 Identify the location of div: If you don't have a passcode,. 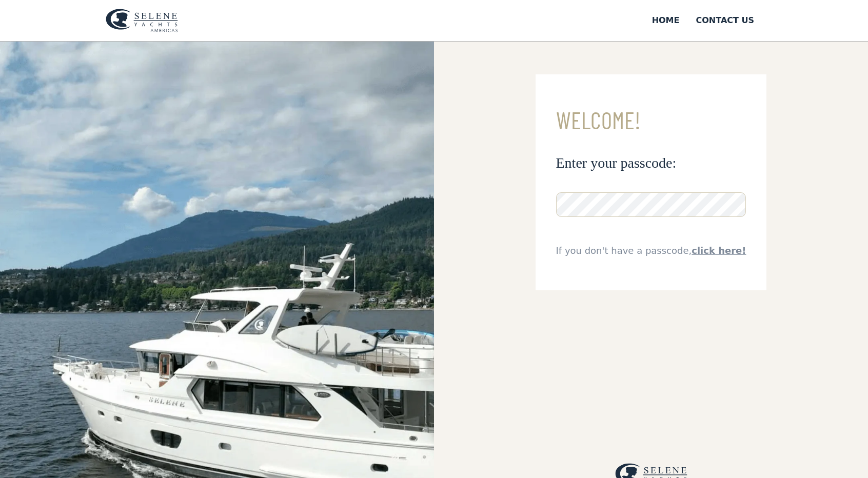
(651, 250).